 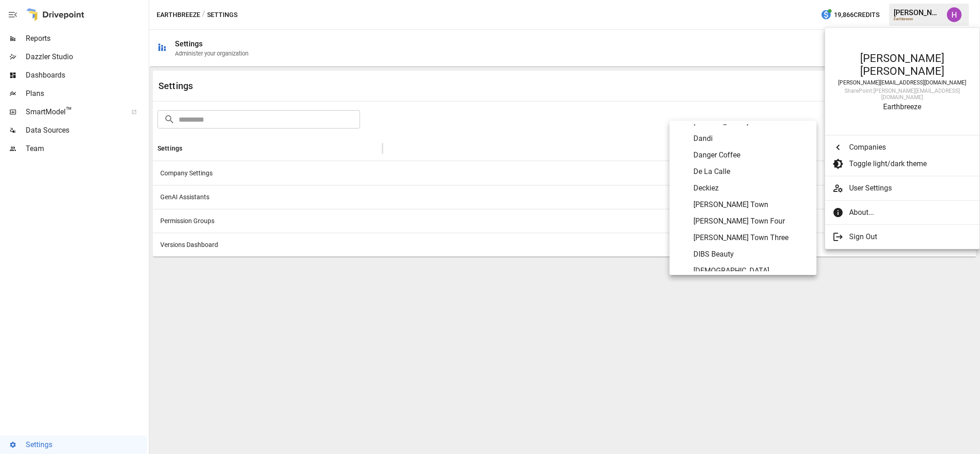 What do you see at coordinates (911, 188) in the screenshot?
I see `span: User Settings` at bounding box center [911, 188].